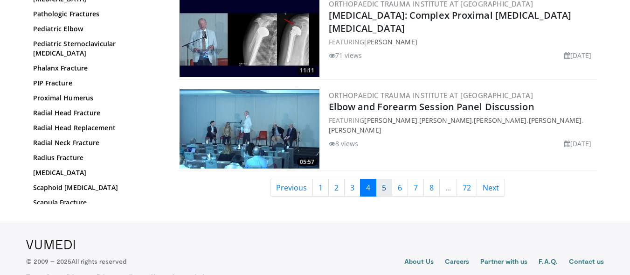 This screenshot has height=275, width=630. I want to click on div: FEATURING, so click(462, 42).